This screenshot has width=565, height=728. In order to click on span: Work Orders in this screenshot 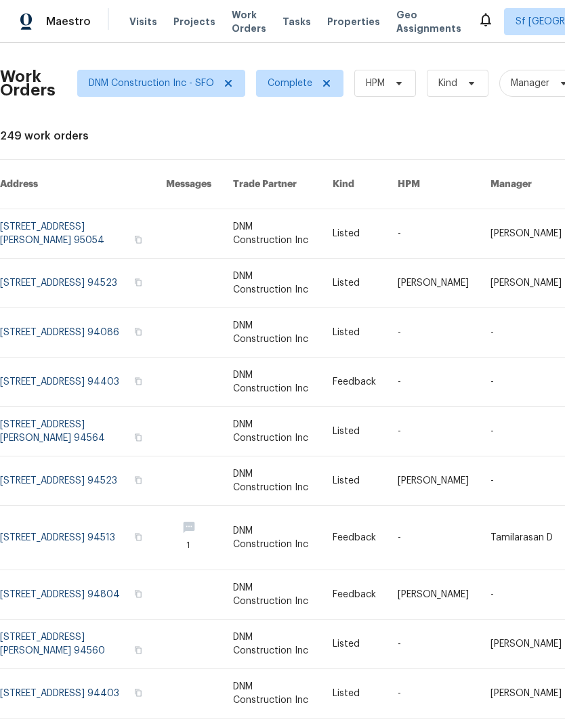, I will do `click(249, 22)`.